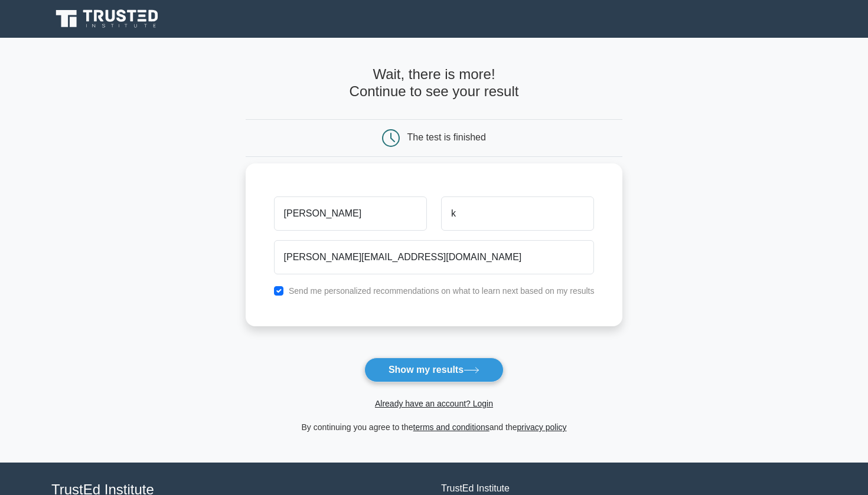 The image size is (868, 495). Describe the element at coordinates (451, 427) in the screenshot. I see `a: terms and conditions` at that location.